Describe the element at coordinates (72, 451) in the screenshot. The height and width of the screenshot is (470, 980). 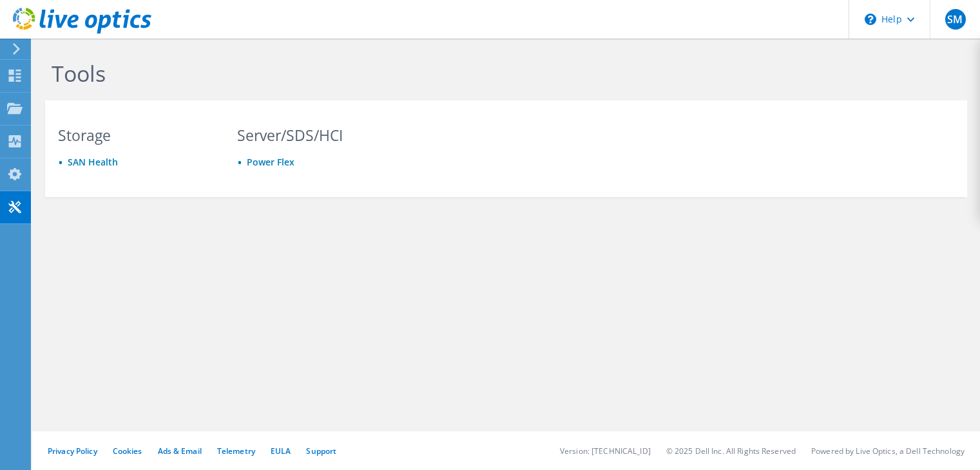
I see `a: Privacy Policy` at that location.